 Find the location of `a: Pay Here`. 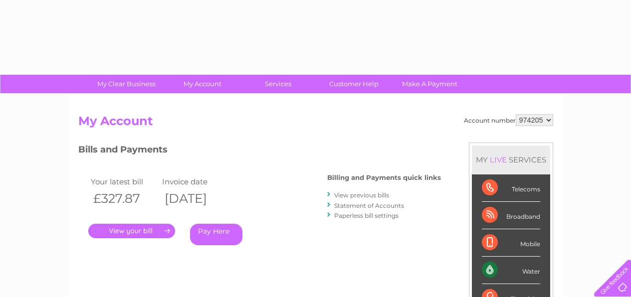

a: Pay Here is located at coordinates (216, 235).